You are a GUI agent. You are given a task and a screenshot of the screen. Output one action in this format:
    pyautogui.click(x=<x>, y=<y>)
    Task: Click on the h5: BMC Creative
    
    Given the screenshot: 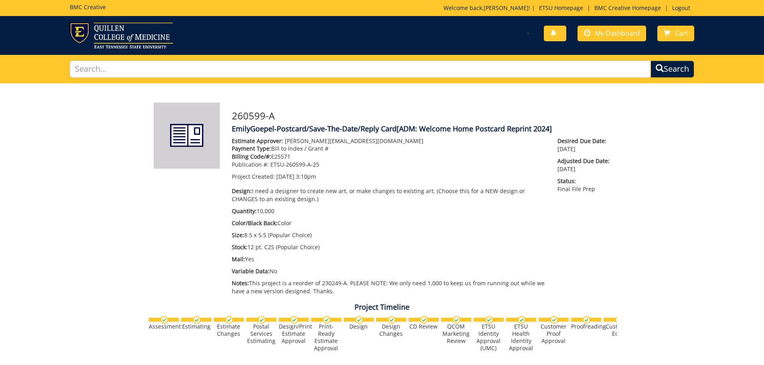 What is the action you would take?
    pyautogui.click(x=88, y=7)
    